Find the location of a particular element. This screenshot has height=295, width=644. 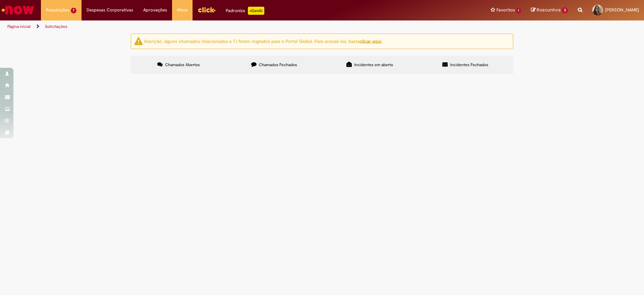

span: Chamados Fechados is located at coordinates (278, 65).